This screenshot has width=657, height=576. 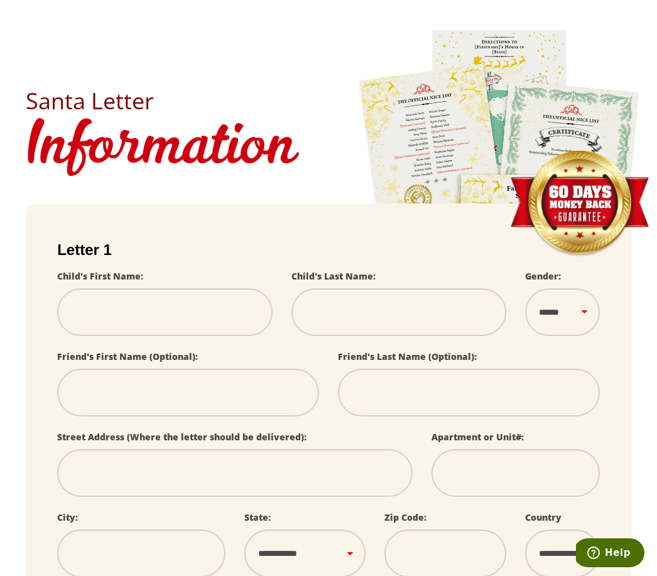 I want to click on label: Apartment or Unit#:, so click(x=478, y=437).